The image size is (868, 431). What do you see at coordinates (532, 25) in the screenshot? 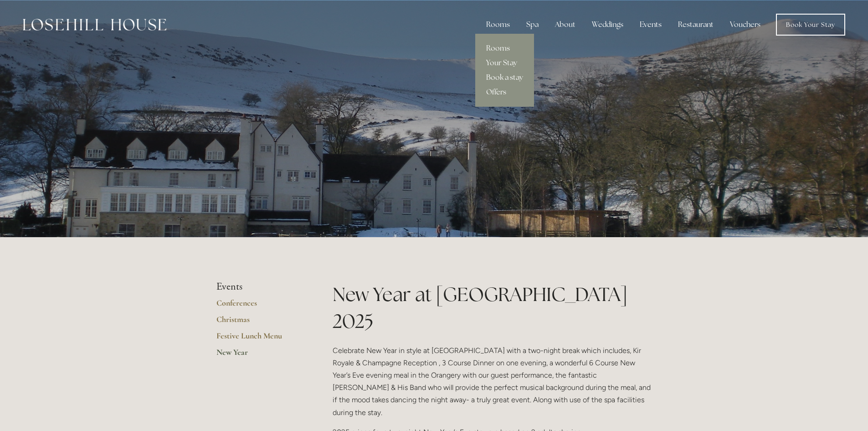
I see `div: Spa` at bounding box center [532, 25].